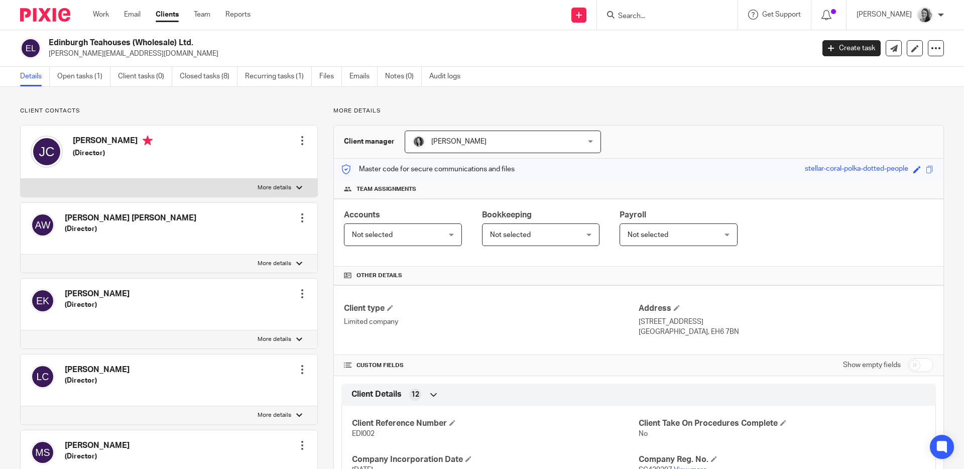 Image resolution: width=964 pixels, height=469 pixels. What do you see at coordinates (662, 17) in the screenshot?
I see `input: Search` at bounding box center [662, 17].